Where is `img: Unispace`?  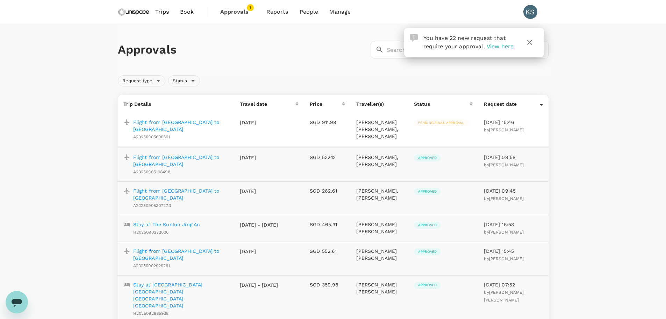 img: Unispace is located at coordinates (134, 12).